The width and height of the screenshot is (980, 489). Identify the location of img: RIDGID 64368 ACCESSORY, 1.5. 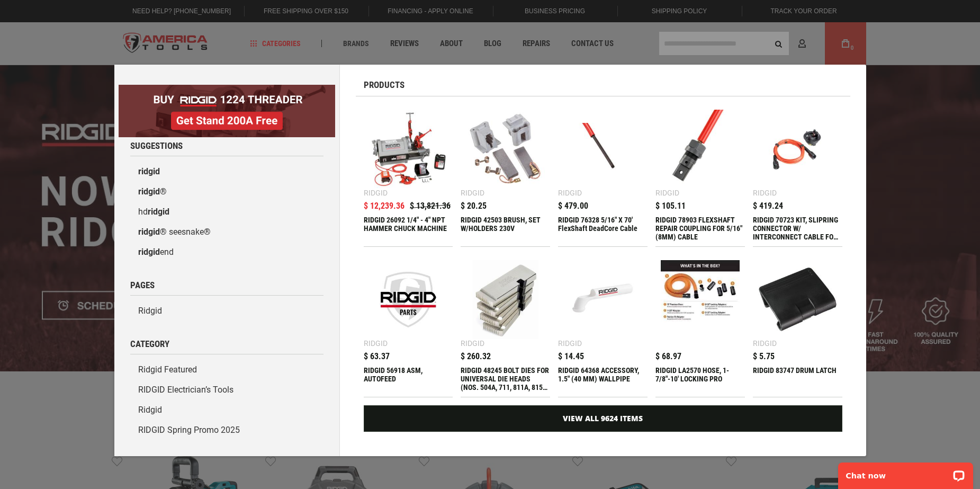
(602, 300).